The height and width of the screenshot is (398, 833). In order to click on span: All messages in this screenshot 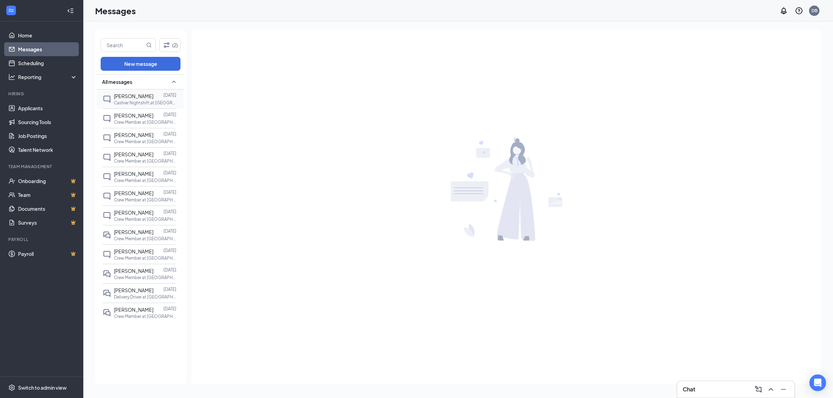, I will do `click(117, 82)`.